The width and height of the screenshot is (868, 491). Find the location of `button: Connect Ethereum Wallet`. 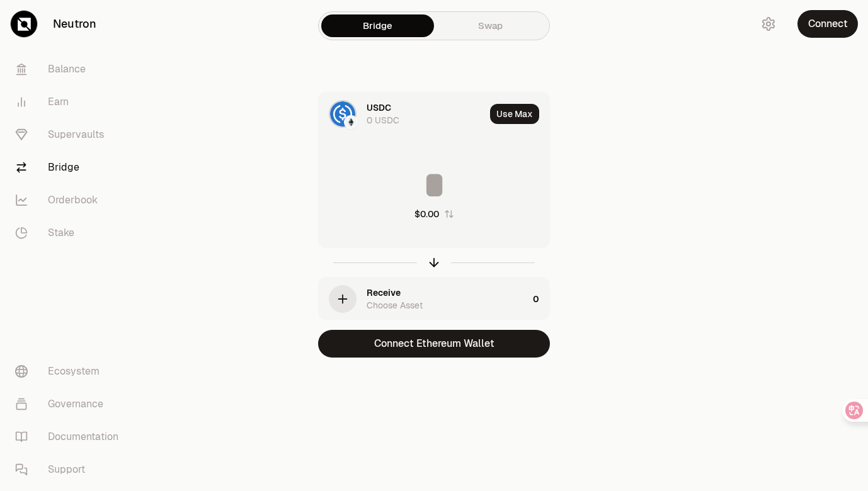

button: Connect Ethereum Wallet is located at coordinates (434, 344).